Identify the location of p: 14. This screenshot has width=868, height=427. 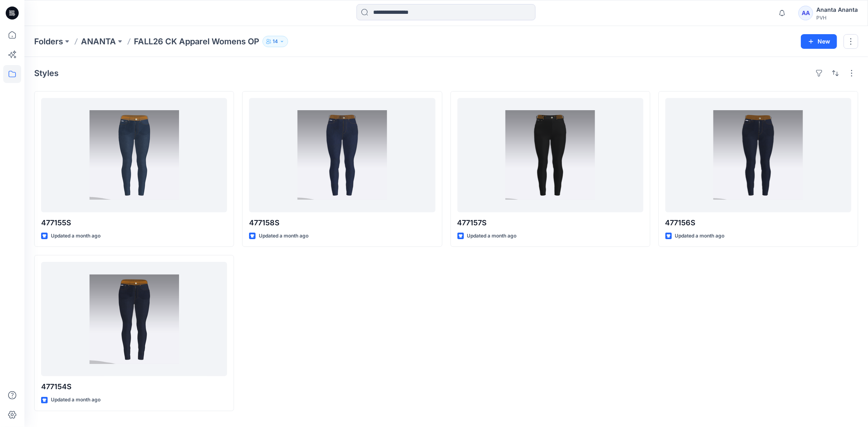
(275, 42).